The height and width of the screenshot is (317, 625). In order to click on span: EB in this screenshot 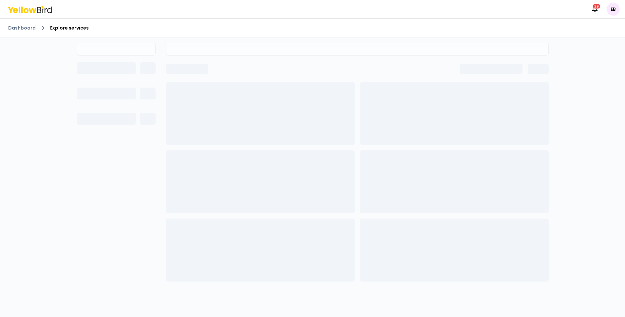, I will do `click(614, 9)`.